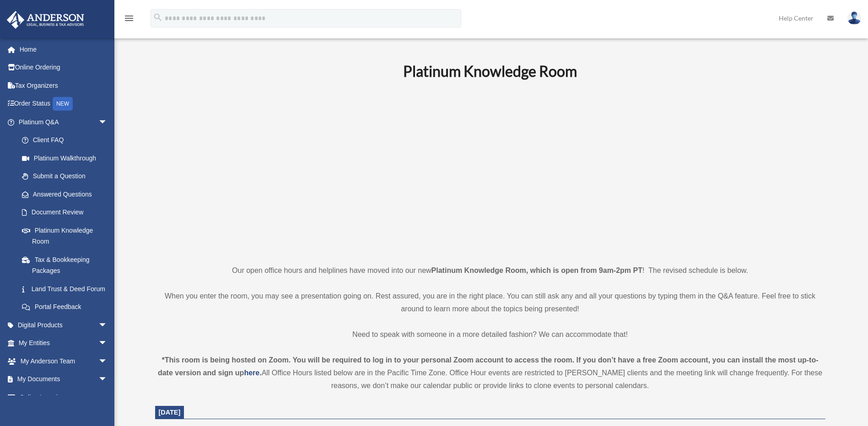  What do you see at coordinates (64, 49) in the screenshot?
I see `a: Home` at bounding box center [64, 49].